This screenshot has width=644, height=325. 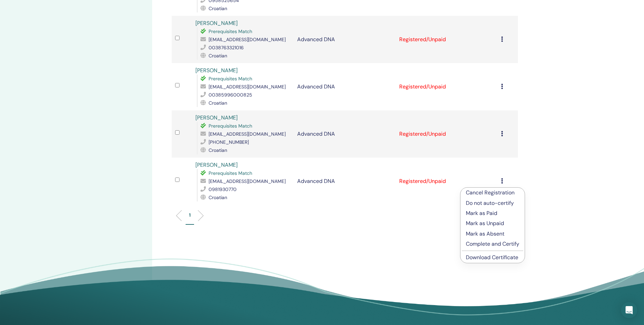 I want to click on p: Mark as Absent, so click(x=492, y=234).